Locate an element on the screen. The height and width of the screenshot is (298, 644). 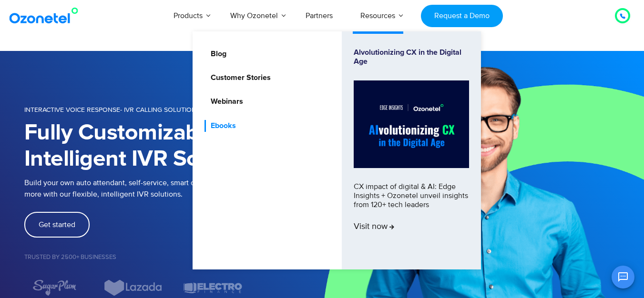
button: Open chat is located at coordinates (623, 277).